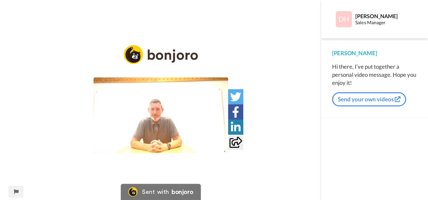  I want to click on div: bonjoro, so click(182, 192).